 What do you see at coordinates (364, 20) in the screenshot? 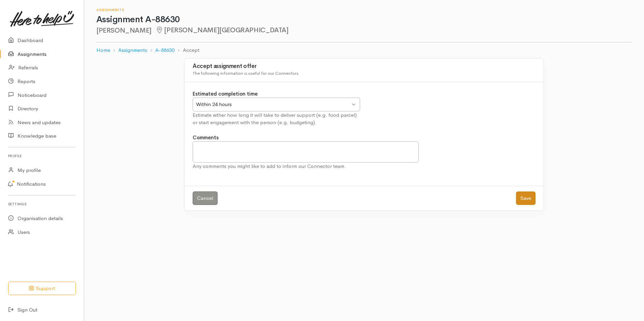
I see `h1: Assignment A-88630` at bounding box center [364, 20].